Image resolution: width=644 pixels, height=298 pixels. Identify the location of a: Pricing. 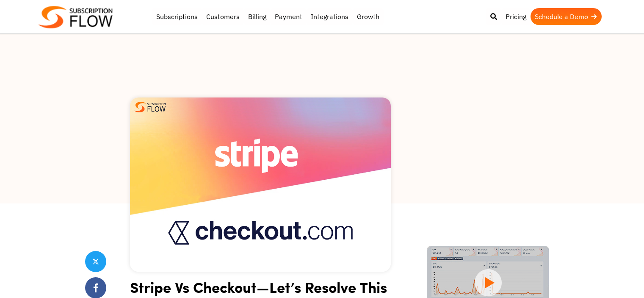
(515, 17).